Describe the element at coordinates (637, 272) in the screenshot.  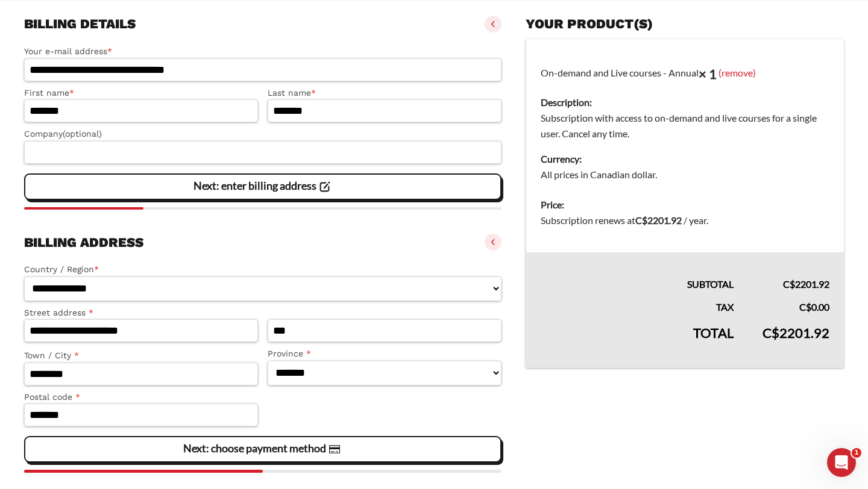
I see `th: Subtotal` at that location.